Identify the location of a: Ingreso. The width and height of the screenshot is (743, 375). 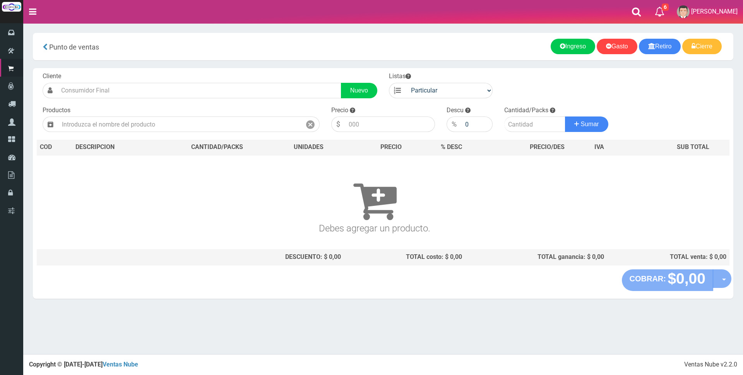
(573, 46).